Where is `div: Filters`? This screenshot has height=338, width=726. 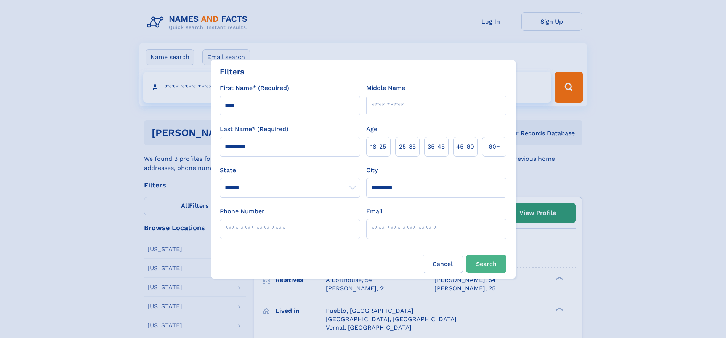
div: Filters is located at coordinates (232, 72).